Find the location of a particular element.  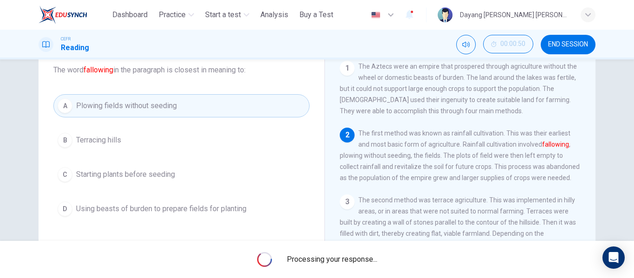

button: Practice is located at coordinates (176, 15).